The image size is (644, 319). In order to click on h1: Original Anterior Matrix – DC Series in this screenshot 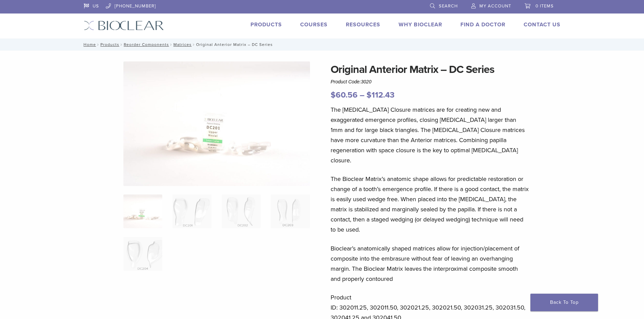, I will do `click(430, 69)`.